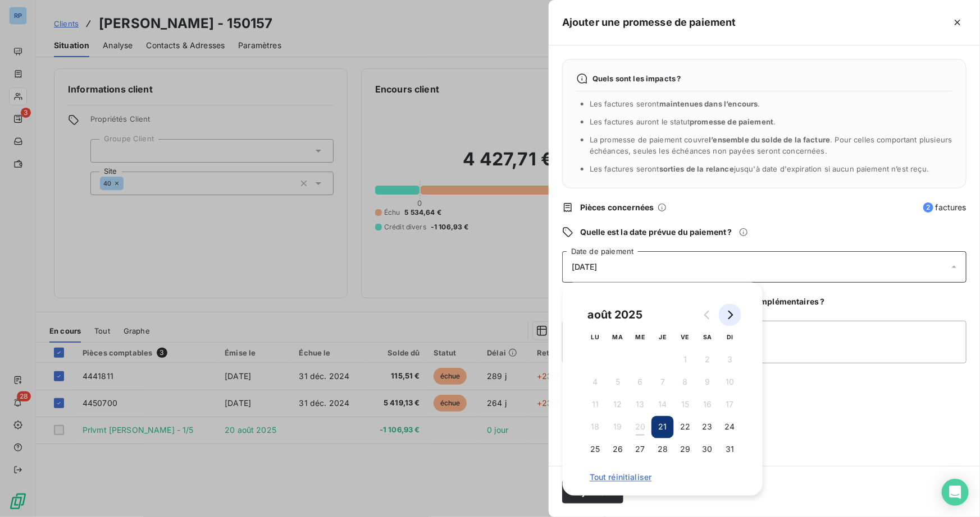 The height and width of the screenshot is (517, 980). Describe the element at coordinates (595, 338) in the screenshot. I see `th: lundi` at that location.